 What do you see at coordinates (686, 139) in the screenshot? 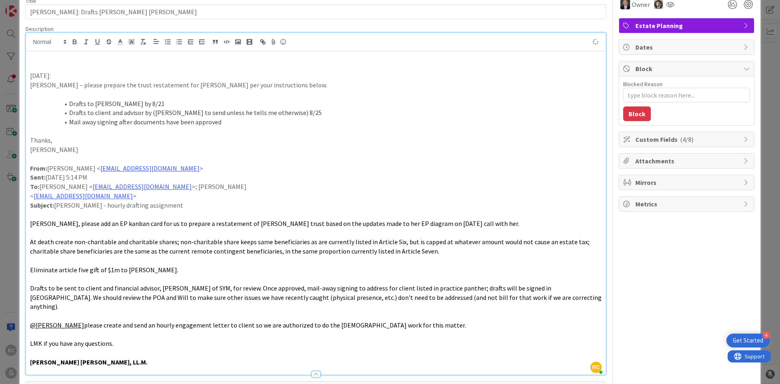
I see `span: ( 4/8 )` at bounding box center [686, 139].